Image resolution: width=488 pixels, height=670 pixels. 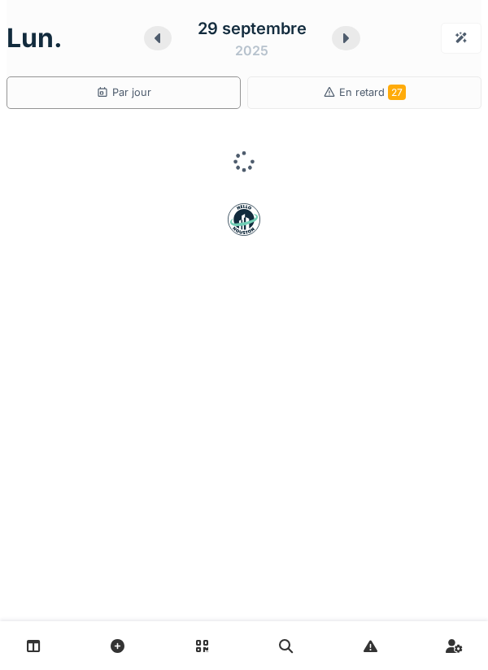 I want to click on div: 29 septembre, so click(x=252, y=28).